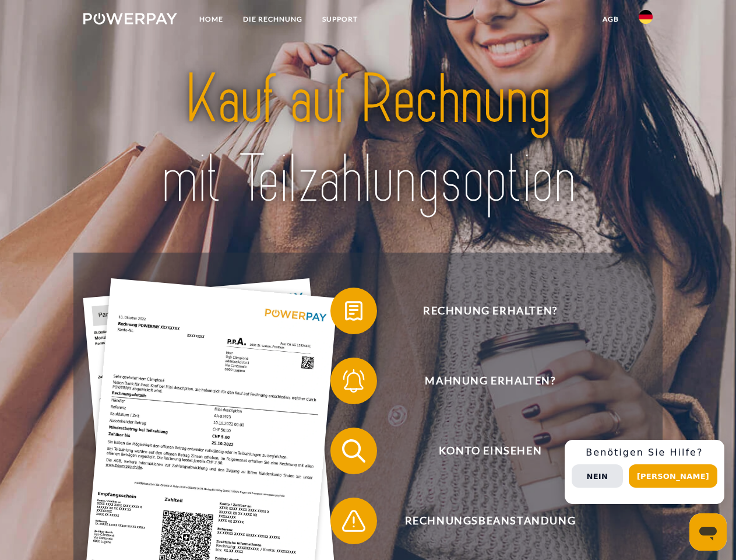  What do you see at coordinates (482, 521) in the screenshot?
I see `a: Rechnungsbeanstandung` at bounding box center [482, 521].